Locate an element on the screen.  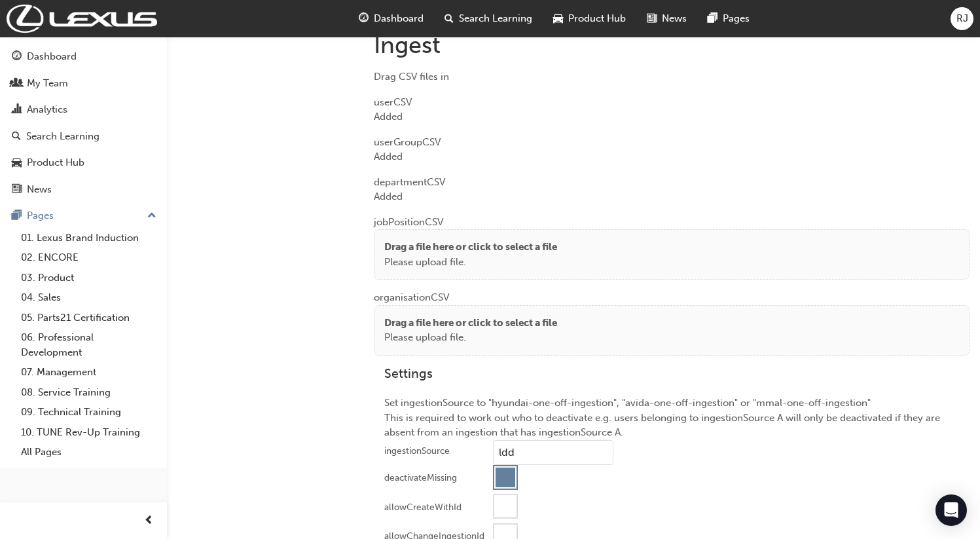
div: organisation CSV is located at coordinates (672, 318).